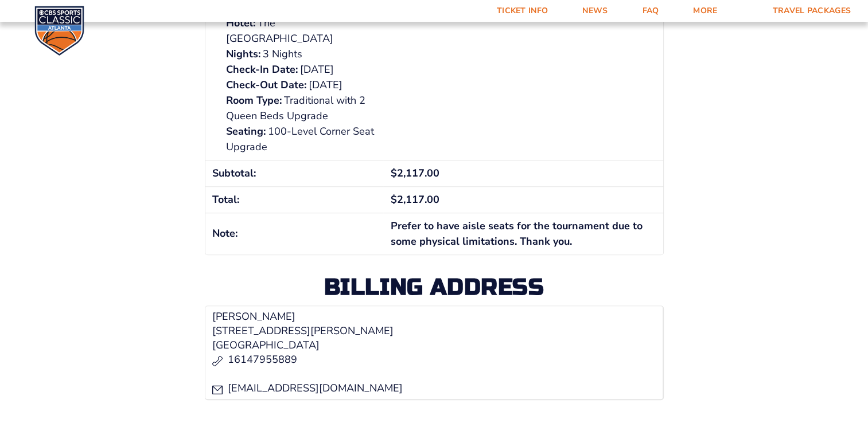  What do you see at coordinates (301, 108) in the screenshot?
I see `p: Traditional with 2 Queen Beds Upgrade` at bounding box center [301, 108].